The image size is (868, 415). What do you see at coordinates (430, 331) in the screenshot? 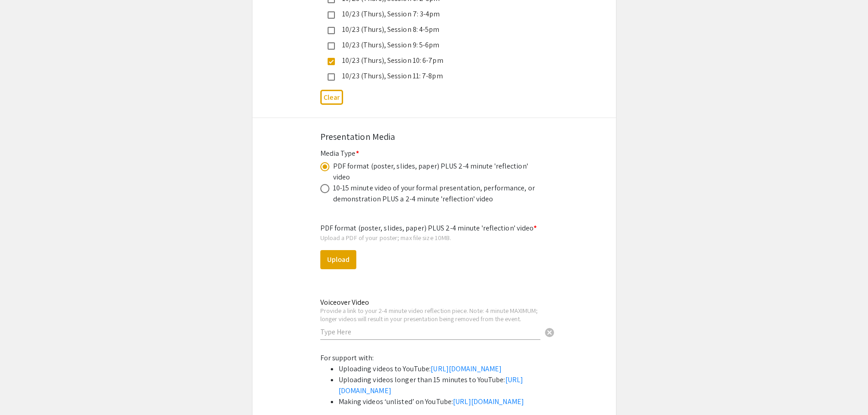
I see `input: Type Here` at bounding box center [430, 331].